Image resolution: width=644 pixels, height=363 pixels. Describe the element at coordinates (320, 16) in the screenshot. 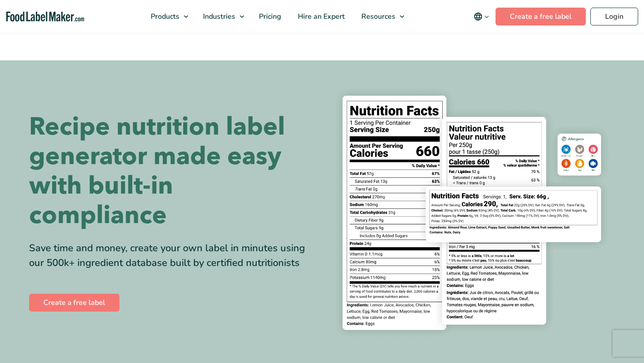

I see `span: Hire an Expert` at that location.